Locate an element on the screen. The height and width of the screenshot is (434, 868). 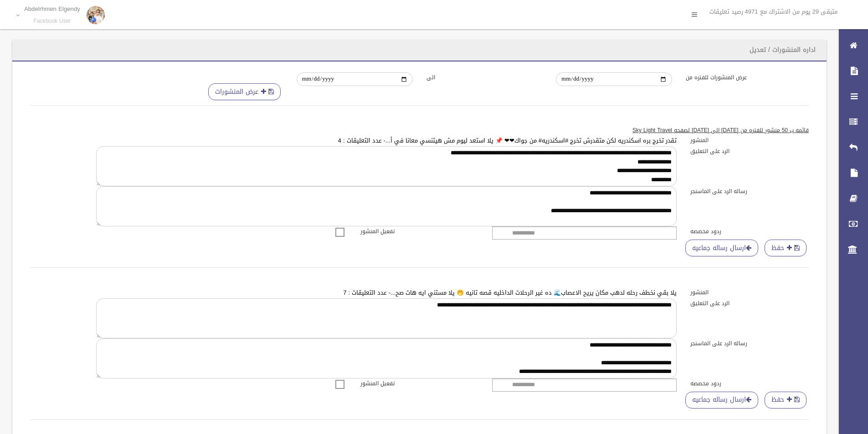
lable: يلا بقي نخطف رحله لدهب مكان يريح الاعصاب🌊 ده غير الرحلات الداخليه قصه تانيه 🤭 يلا مستني ايه هات ص... is located at coordinates (510, 292).